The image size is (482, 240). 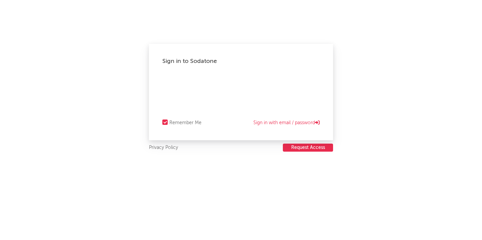 What do you see at coordinates (185, 123) in the screenshot?
I see `div: Remember Me` at bounding box center [185, 123].